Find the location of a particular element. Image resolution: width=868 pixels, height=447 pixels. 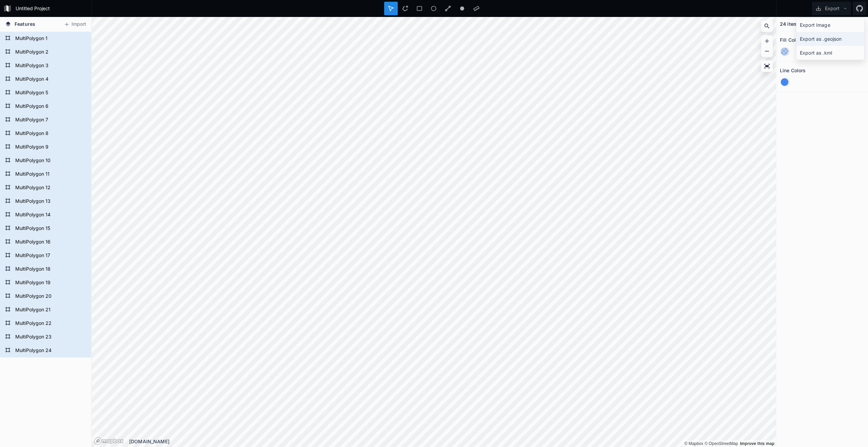

button: Import is located at coordinates (75, 24).